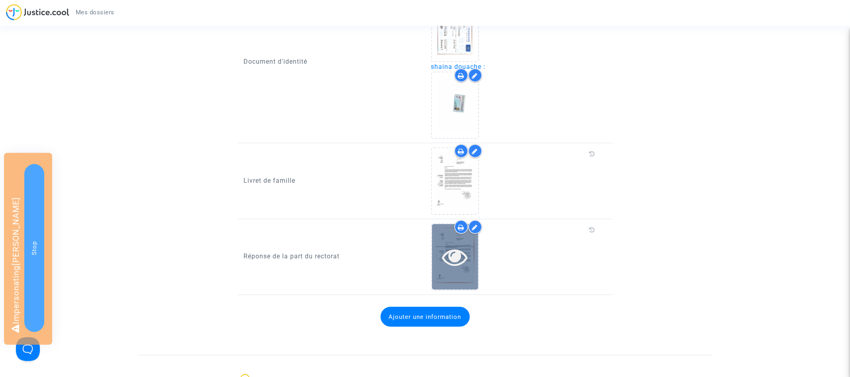 This screenshot has height=377, width=850. I want to click on img: jc-logo.svg, so click(37, 12).